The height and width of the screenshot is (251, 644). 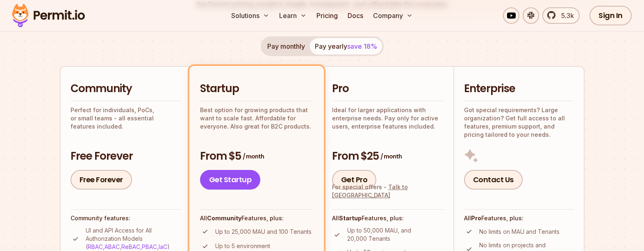 I want to click on p: UI and API Access for All Authorization Models ( , , , , ), so click(x=133, y=238).